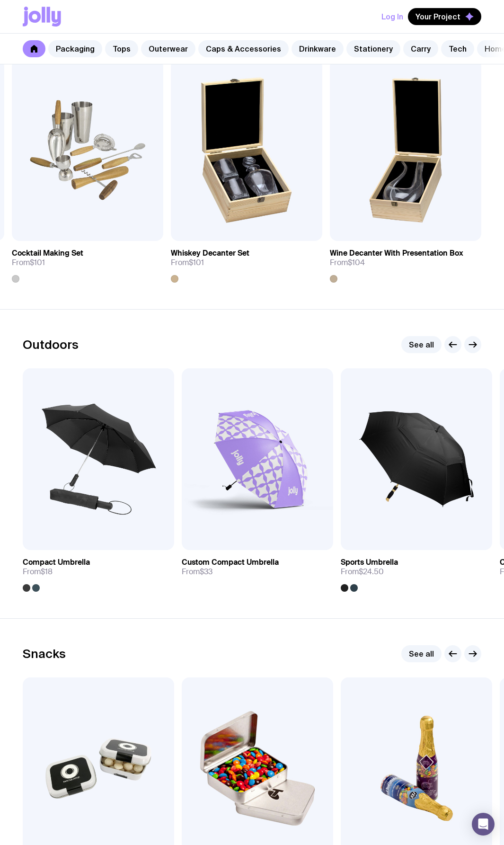  Describe the element at coordinates (168, 49) in the screenshot. I see `a: Outerwear` at that location.